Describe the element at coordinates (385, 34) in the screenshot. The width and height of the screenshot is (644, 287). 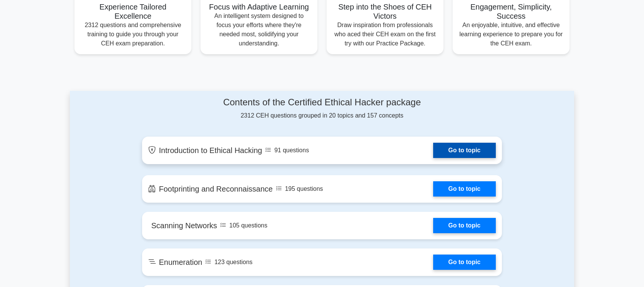
I see `p: Draw inspiration from professionals who aced their CEH exam on the first try with our Practice Pa...` at that location.